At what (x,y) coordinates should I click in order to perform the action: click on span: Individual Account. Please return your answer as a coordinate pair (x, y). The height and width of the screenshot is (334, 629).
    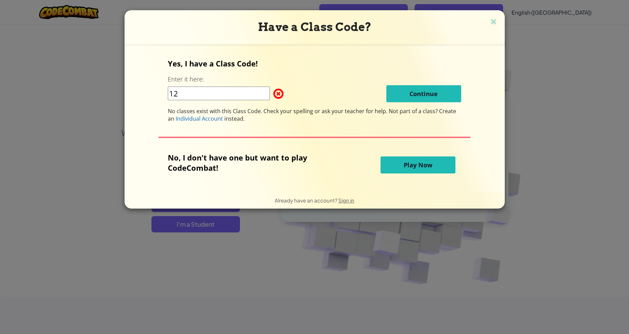
    Looking at the image, I should click on (199, 118).